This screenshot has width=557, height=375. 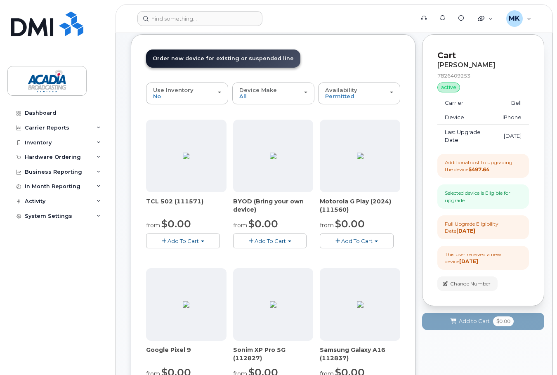 I want to click on span: Samsung Galaxy A16 (112837), so click(x=360, y=354).